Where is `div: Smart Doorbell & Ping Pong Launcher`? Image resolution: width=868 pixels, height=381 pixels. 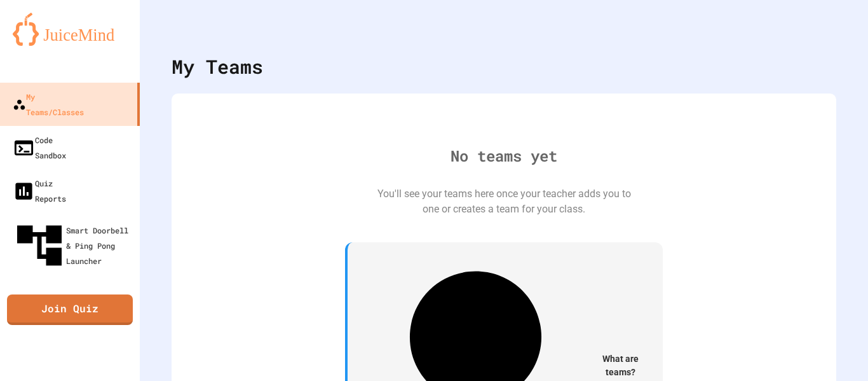 div: Smart Doorbell & Ping Pong Launcher is located at coordinates (74, 245).